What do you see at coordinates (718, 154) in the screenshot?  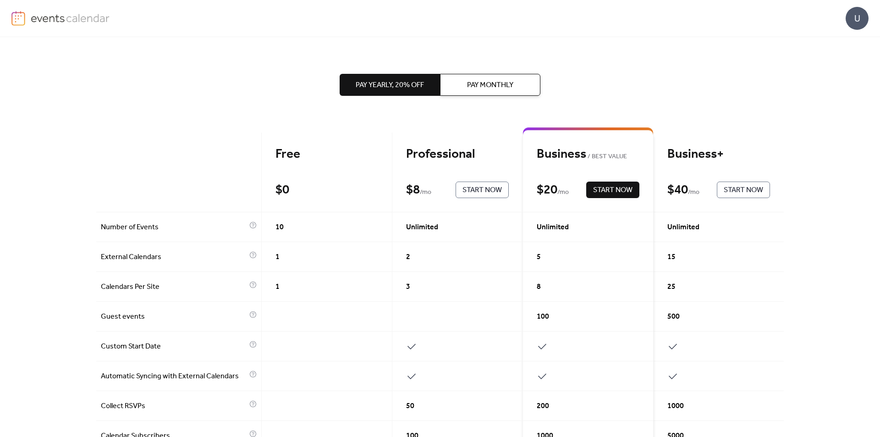 I see `div: Business+` at bounding box center [718, 154].